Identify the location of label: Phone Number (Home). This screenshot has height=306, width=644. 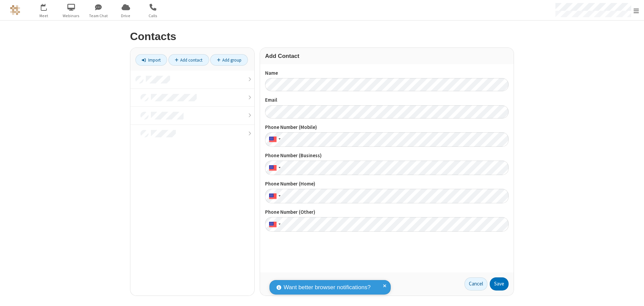
(387, 184).